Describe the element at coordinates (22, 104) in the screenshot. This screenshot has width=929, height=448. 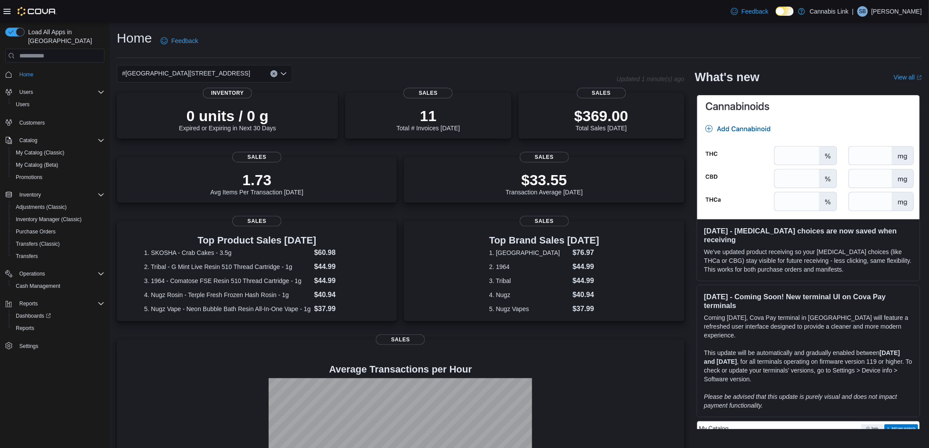
I see `span: Users` at that location.